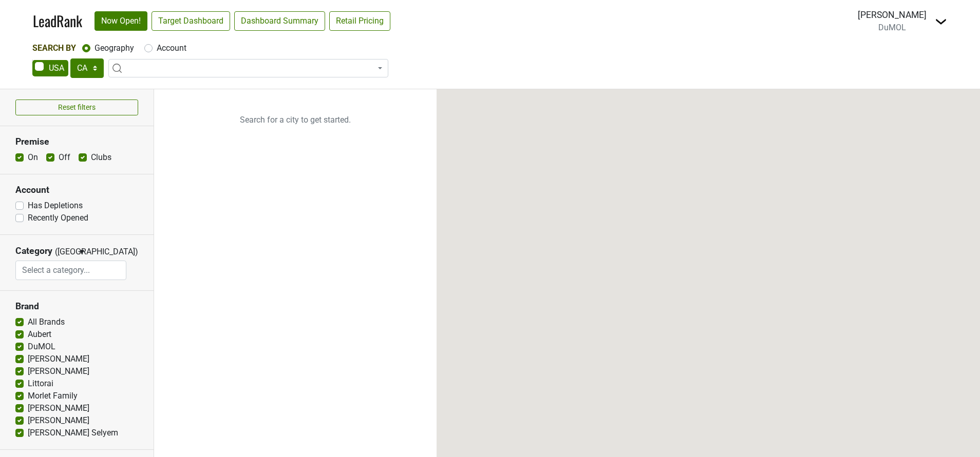 The height and width of the screenshot is (457, 980). What do you see at coordinates (77, 142) in the screenshot?
I see `h3: Premise` at bounding box center [77, 142].